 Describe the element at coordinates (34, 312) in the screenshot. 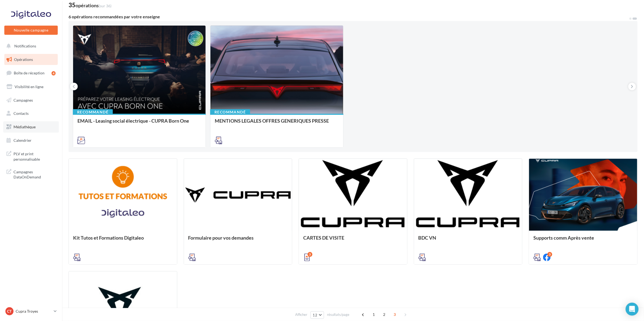

I see `p: Cupra Troyes` at that location.